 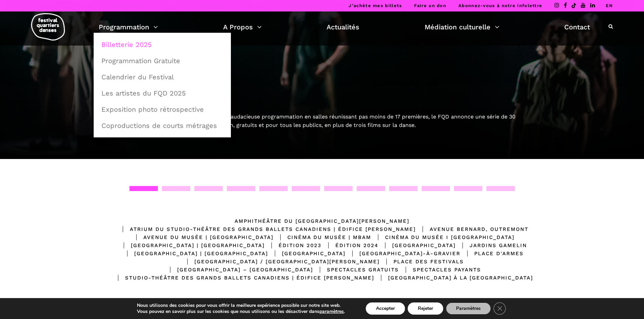 I want to click on a: Coproductions de courts métrages, so click(x=162, y=126).